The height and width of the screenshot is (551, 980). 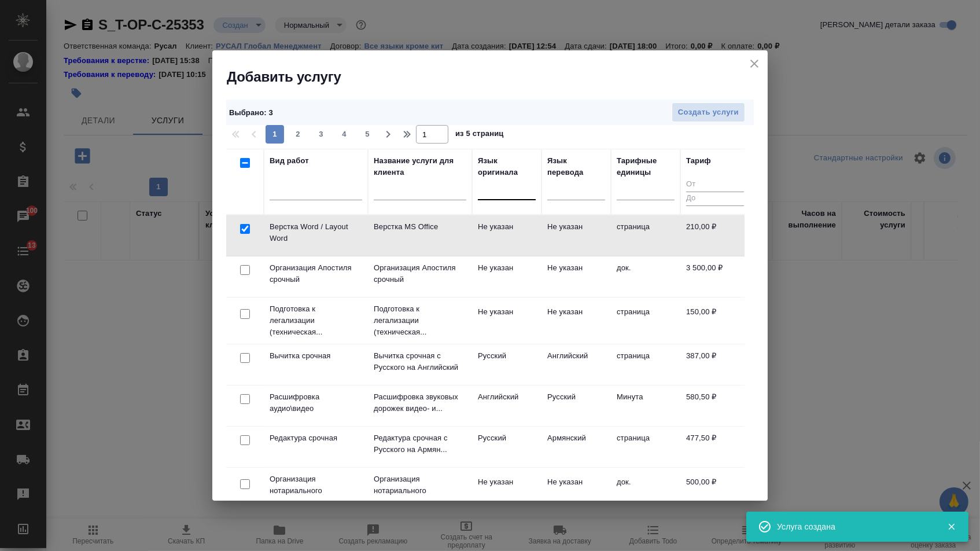 What do you see at coordinates (321, 134) in the screenshot?
I see `button: 3` at bounding box center [321, 134].